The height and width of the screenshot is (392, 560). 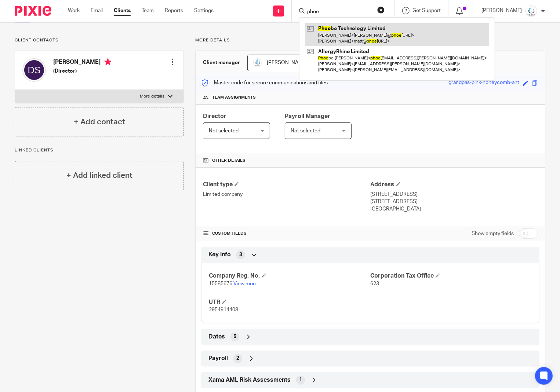 I want to click on span: 15585676, so click(x=221, y=284).